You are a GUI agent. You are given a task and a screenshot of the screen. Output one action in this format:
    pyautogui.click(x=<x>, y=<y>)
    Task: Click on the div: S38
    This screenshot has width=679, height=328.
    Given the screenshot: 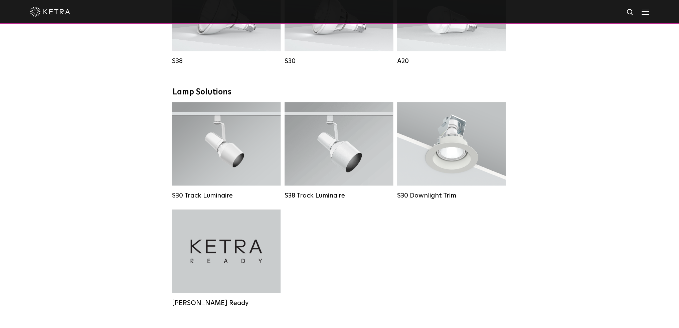 What is the action you would take?
    pyautogui.click(x=226, y=61)
    